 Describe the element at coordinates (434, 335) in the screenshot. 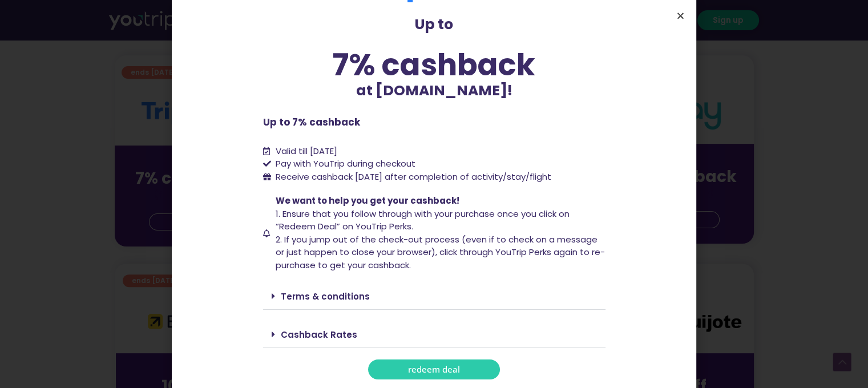

I see `div: Cashback Rates` at that location.